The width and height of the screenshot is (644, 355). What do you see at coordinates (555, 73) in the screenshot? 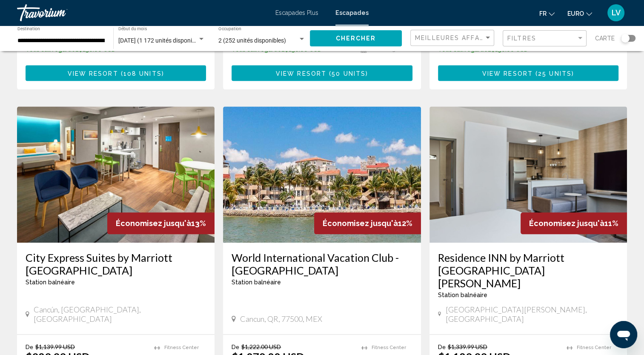
I see `span: 25 units` at bounding box center [555, 73].